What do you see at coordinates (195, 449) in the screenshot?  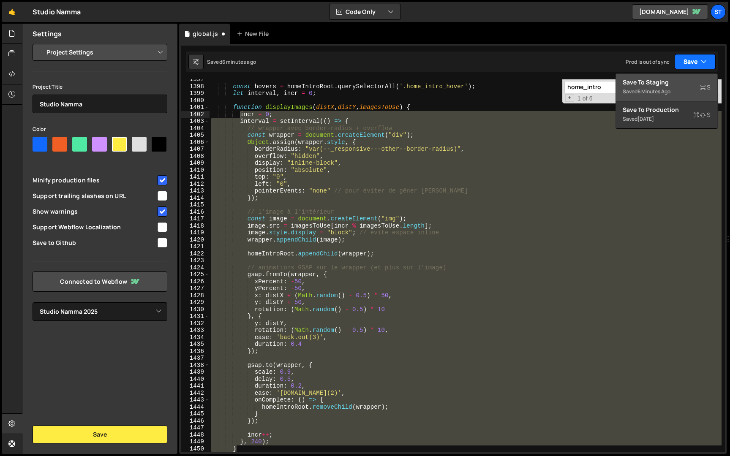 I see `div: 1450` at bounding box center [195, 449].